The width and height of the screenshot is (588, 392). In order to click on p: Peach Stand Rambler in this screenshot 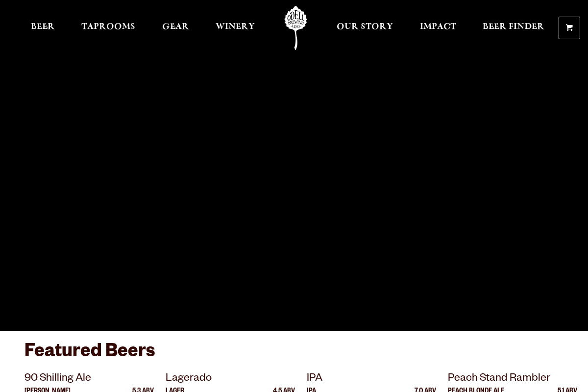, I will do `click(512, 379)`.